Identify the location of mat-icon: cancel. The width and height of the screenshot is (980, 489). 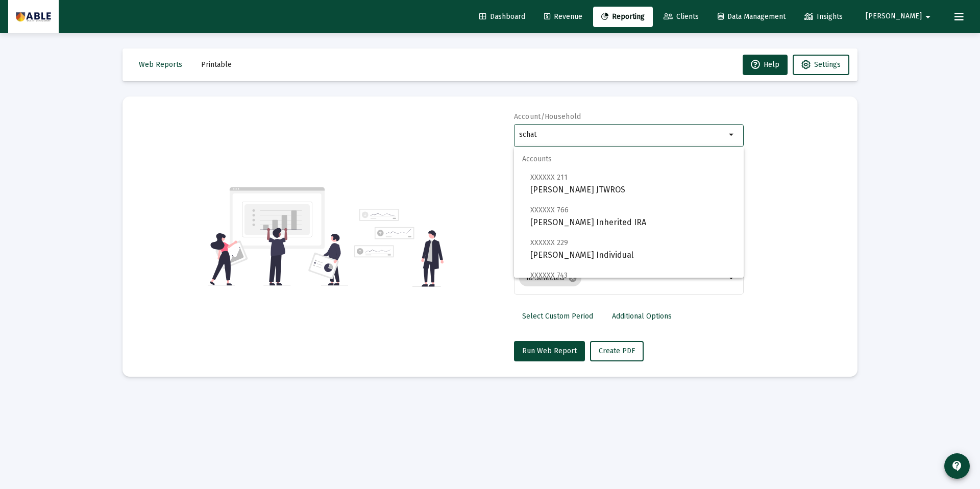
(573, 278).